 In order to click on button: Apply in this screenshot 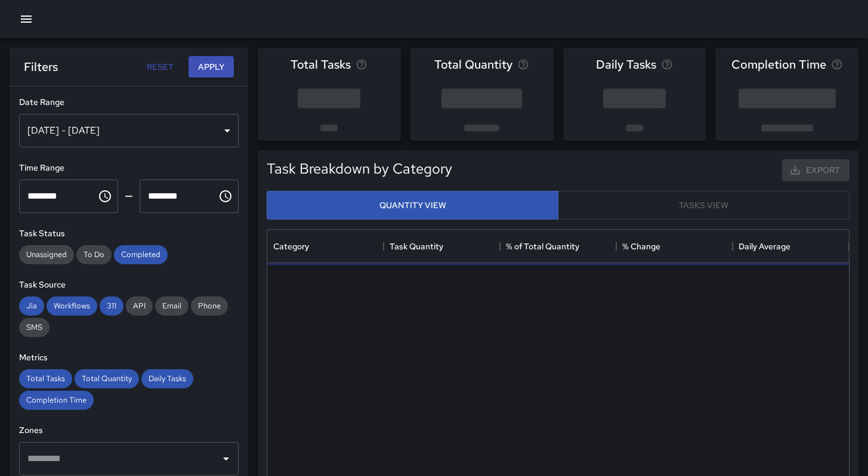, I will do `click(211, 67)`.